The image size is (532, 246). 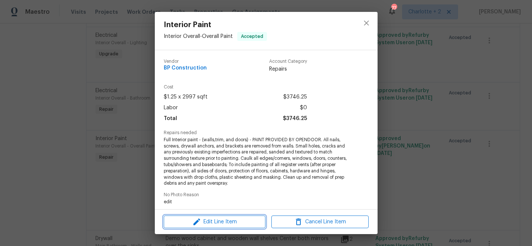 I want to click on button: Edit Line Item, so click(x=215, y=222).